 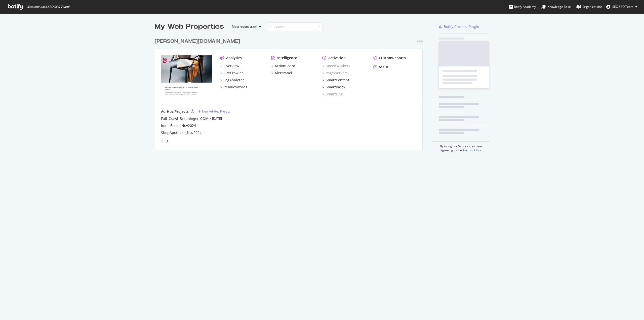 I want to click on div: Analytics, so click(x=234, y=58).